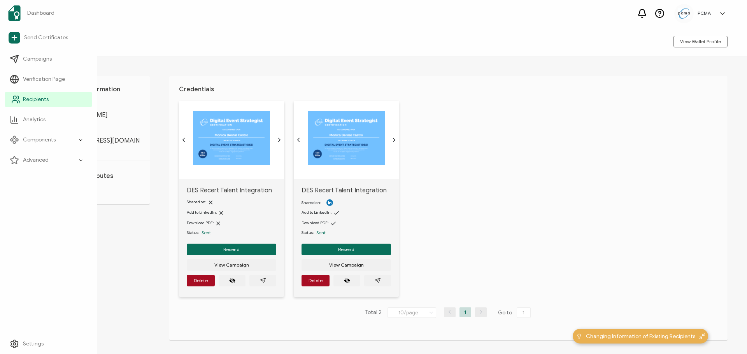  What do you see at coordinates (46, 38) in the screenshot?
I see `span: Send Certificates` at bounding box center [46, 38].